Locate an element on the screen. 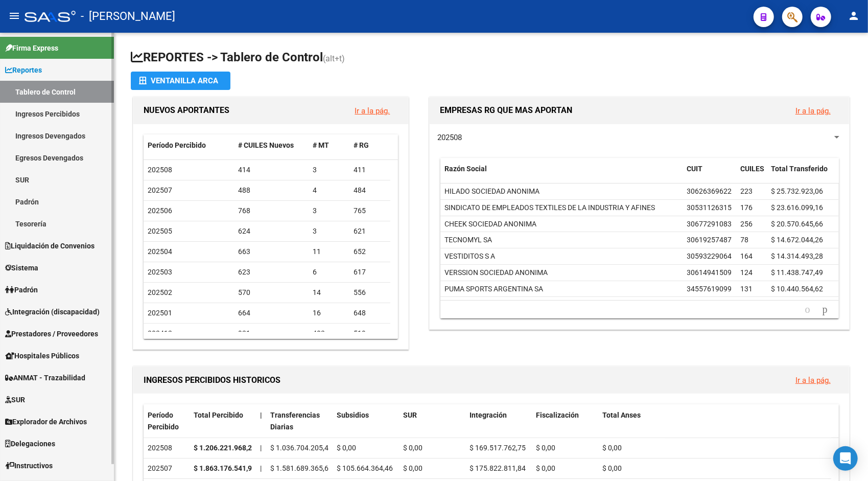  strong: $ 1.206.221.968,22 is located at coordinates (225, 448).